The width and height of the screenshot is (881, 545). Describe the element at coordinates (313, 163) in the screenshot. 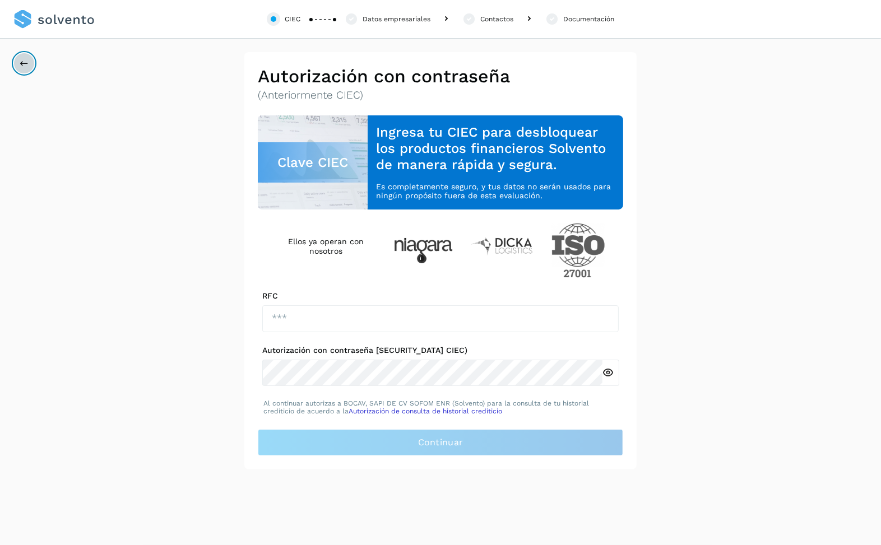

I see `div: Clave CIEC` at that location.